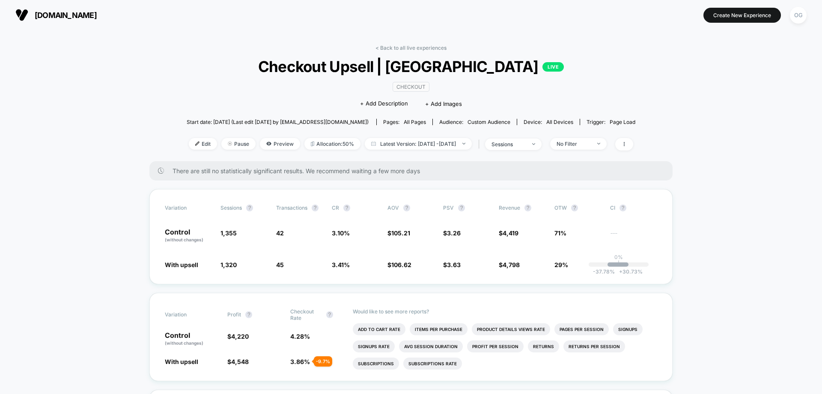  Describe the element at coordinates (454, 233) in the screenshot. I see `span: 3.26` at that location.